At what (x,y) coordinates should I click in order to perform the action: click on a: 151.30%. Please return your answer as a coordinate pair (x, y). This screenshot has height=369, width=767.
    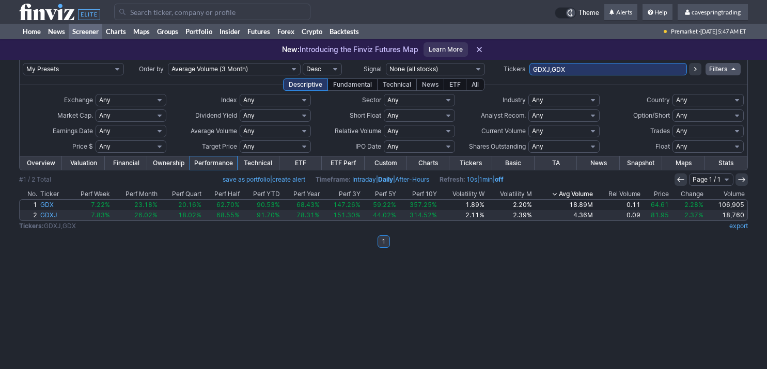
    Looking at the image, I should click on (341, 215).